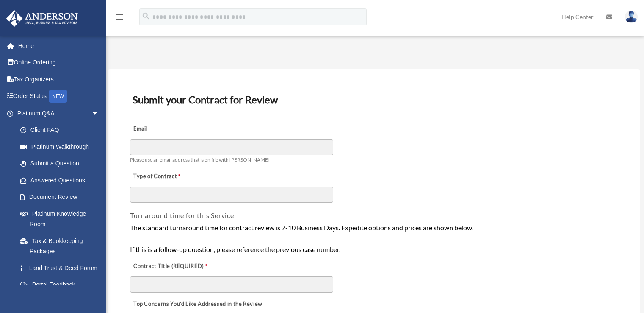  I want to click on i: search, so click(146, 16).